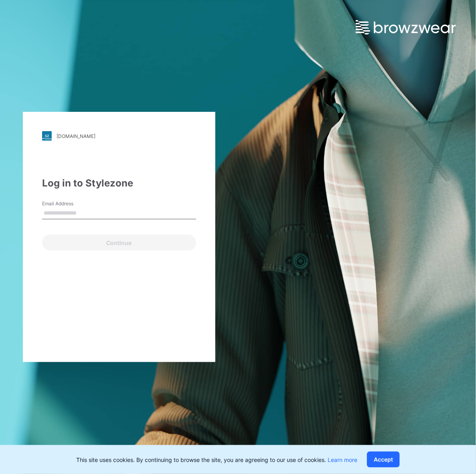  Describe the element at coordinates (406, 27) in the screenshot. I see `img: browzwear-logo.e42bd6dac1945053ebaf764b6aa21510.svg` at that location.